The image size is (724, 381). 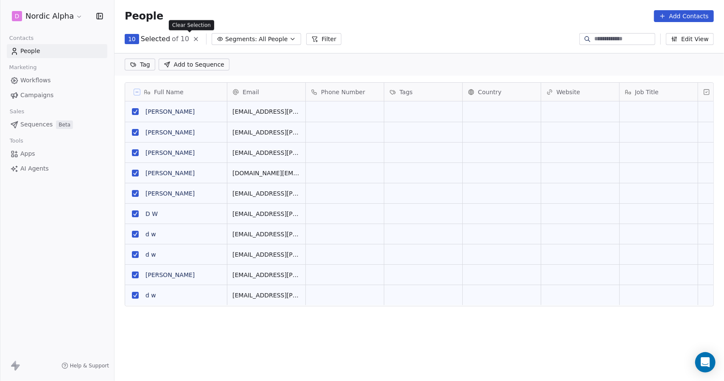 I want to click on a: Workflows, so click(x=57, y=80).